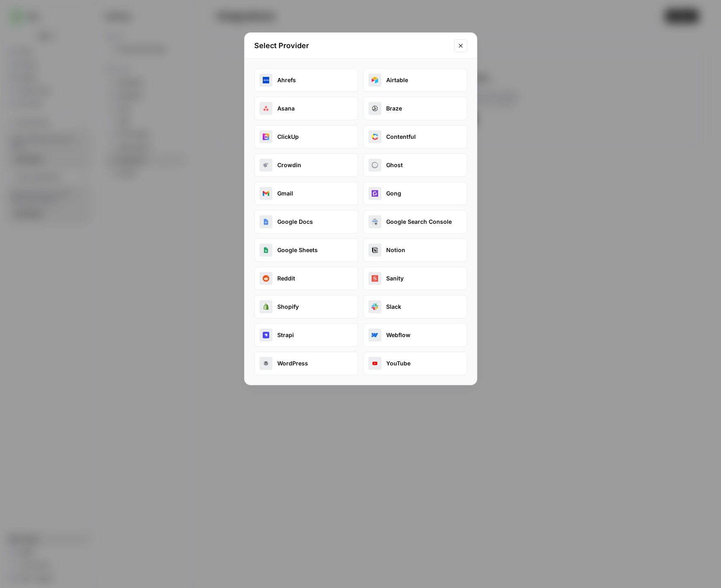 The height and width of the screenshot is (588, 721). What do you see at coordinates (266, 80) in the screenshot?
I see `img: ahrefs` at bounding box center [266, 80].